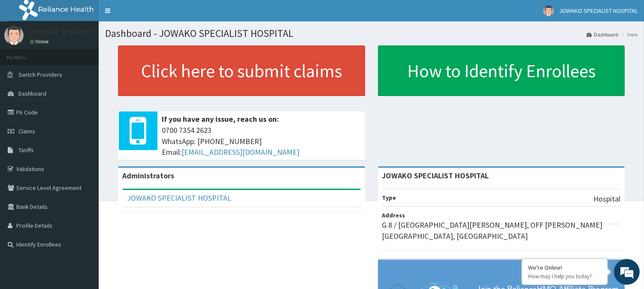 The height and width of the screenshot is (289, 644). What do you see at coordinates (501, 71) in the screenshot?
I see `a: How to Identify Enrollees` at bounding box center [501, 71].